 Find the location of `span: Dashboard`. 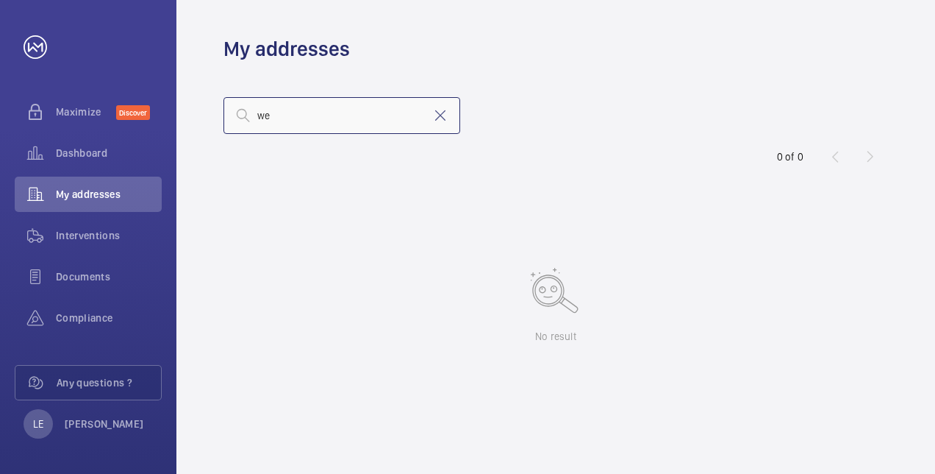

span: Dashboard is located at coordinates (109, 153).